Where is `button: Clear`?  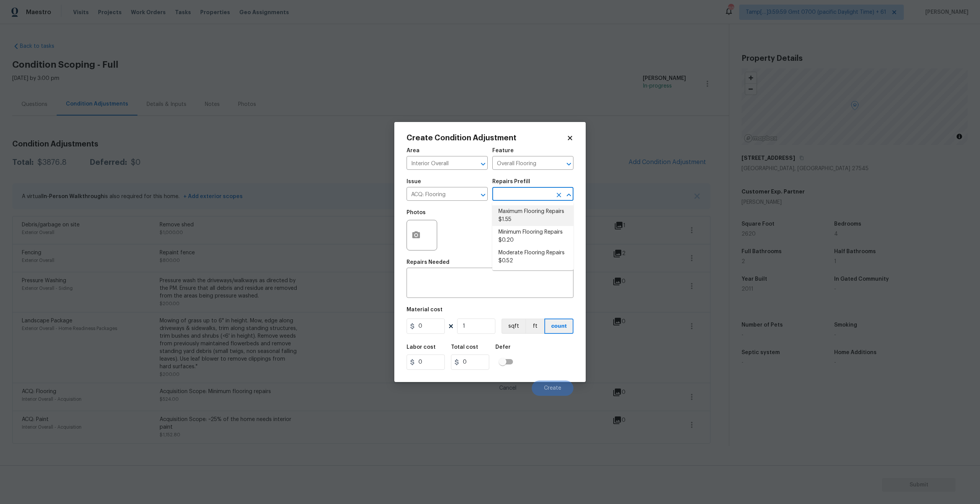
button: Clear is located at coordinates (559, 195).